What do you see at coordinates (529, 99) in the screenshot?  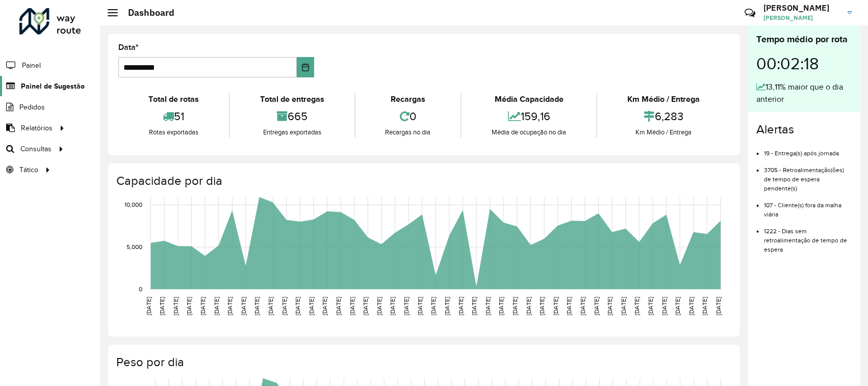 I see `div: Média Capacidade` at bounding box center [529, 99].